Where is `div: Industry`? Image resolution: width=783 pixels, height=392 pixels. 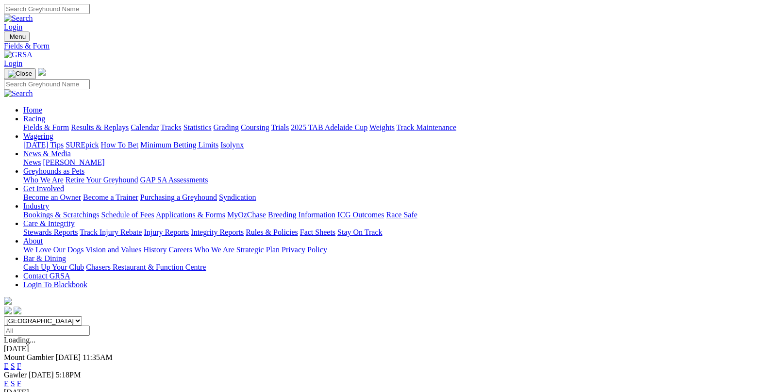
div: Industry is located at coordinates (401, 215).